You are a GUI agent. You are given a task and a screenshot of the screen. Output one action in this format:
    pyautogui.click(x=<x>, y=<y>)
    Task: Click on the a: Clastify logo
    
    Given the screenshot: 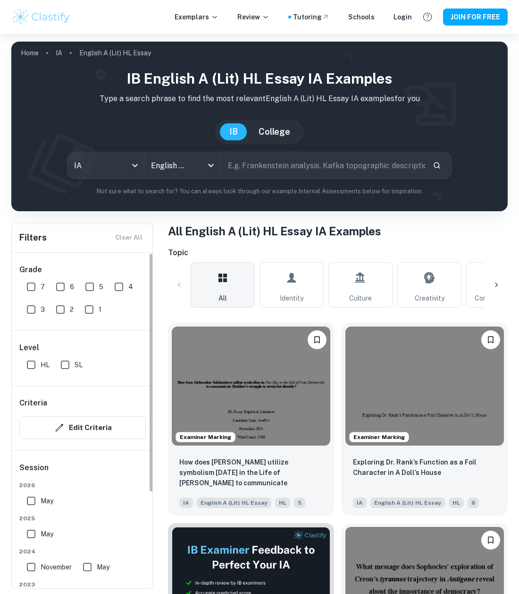 What is the action you would take?
    pyautogui.click(x=41, y=17)
    